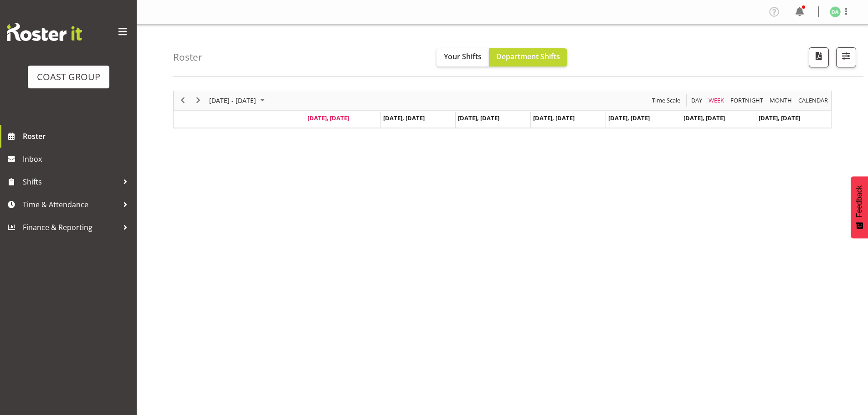  I want to click on button: Feedback - Show survey, so click(859, 207).